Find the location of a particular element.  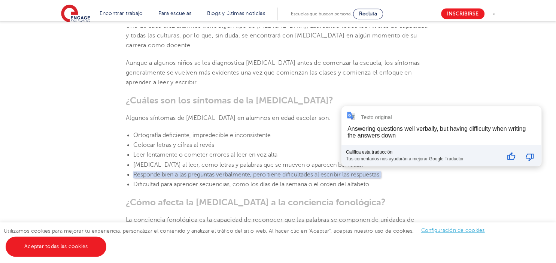

div: Answering questions well verbally, but having difficulty when writing the answers down is located at coordinates (437, 132).